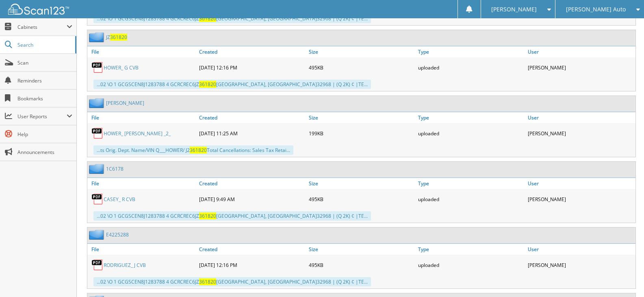  Describe the element at coordinates (44, 45) in the screenshot. I see `span: Search` at that location.